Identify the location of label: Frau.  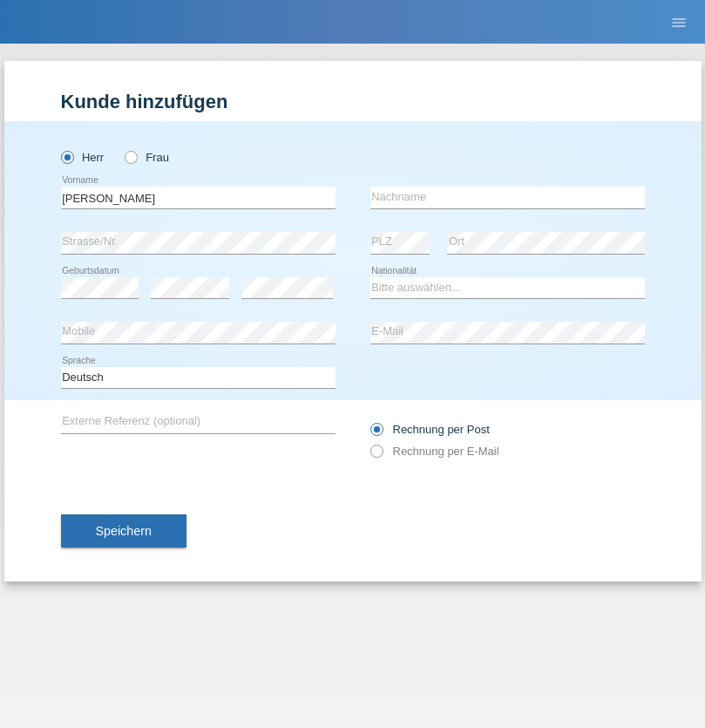
(146, 157).